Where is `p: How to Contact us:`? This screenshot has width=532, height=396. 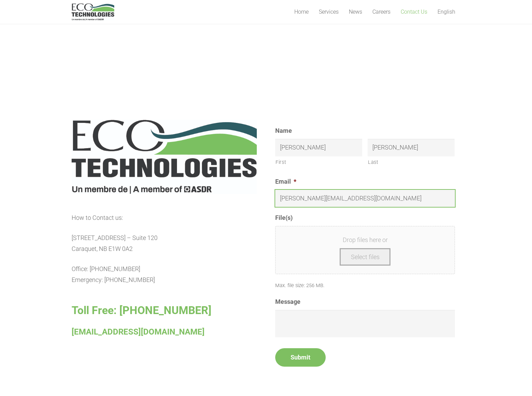
p: How to Contact us: is located at coordinates (164, 218).